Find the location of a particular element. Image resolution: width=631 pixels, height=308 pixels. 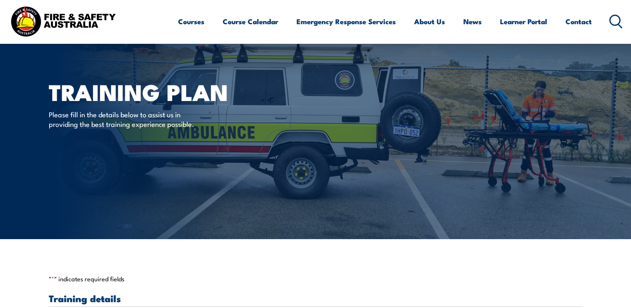

a: Learner Portal is located at coordinates (523, 21).